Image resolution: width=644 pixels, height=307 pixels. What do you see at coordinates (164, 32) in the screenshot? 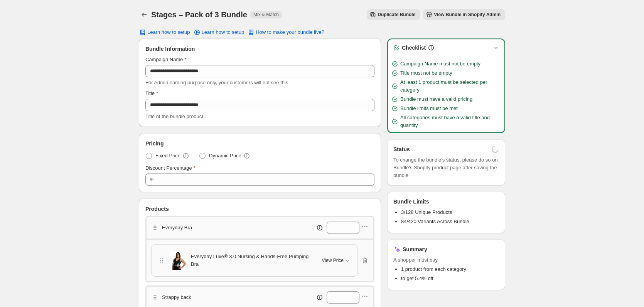
I see `button: Learn how to setup` at bounding box center [164, 32].